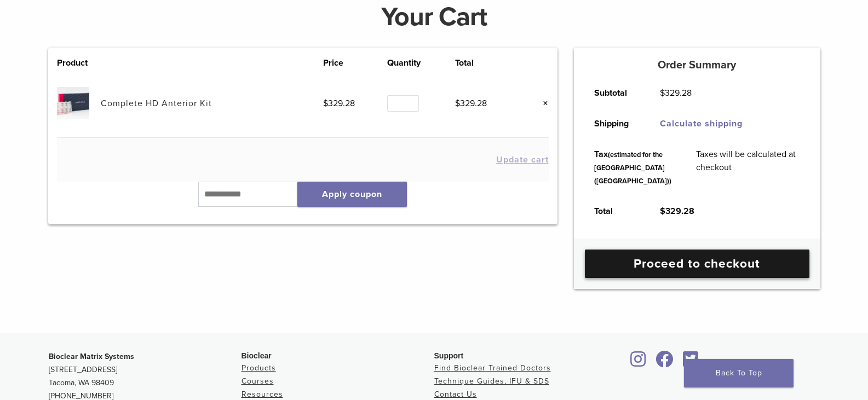 The height and width of the screenshot is (400, 868). I want to click on a: Complete HD Anterior Kit, so click(156, 103).